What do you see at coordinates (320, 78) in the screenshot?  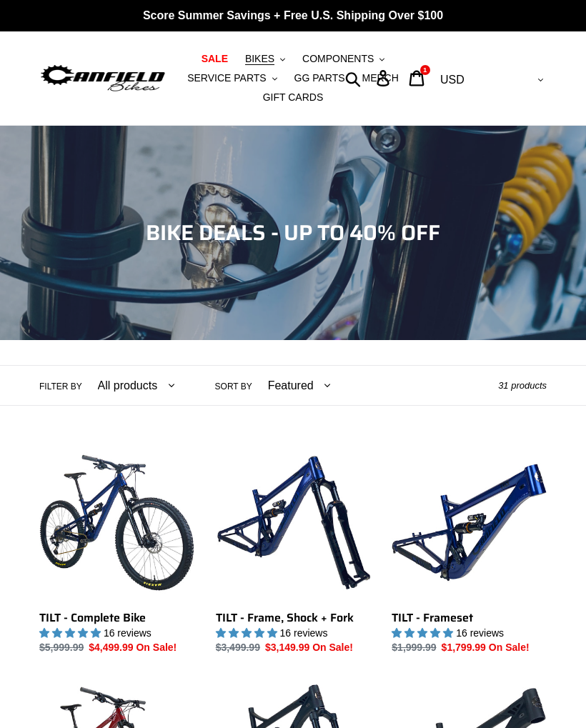 I see `span: GG PARTS` at bounding box center [320, 78].